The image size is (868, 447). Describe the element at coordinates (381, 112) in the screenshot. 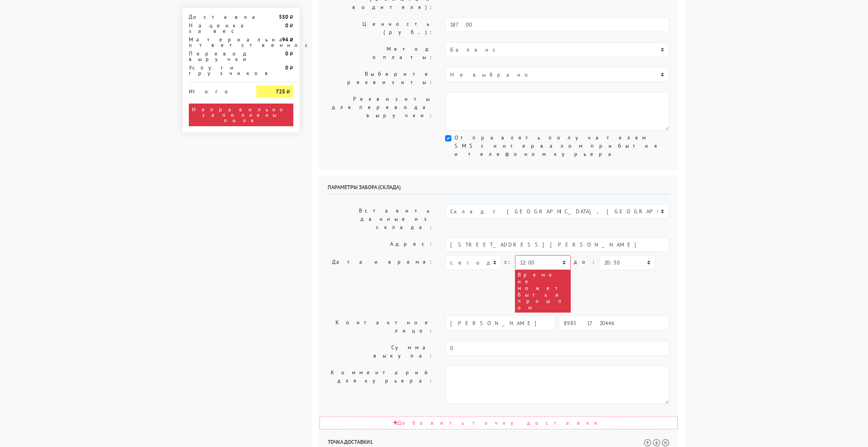

I see `label: Реквизиты для перевода выручки:` at that location.